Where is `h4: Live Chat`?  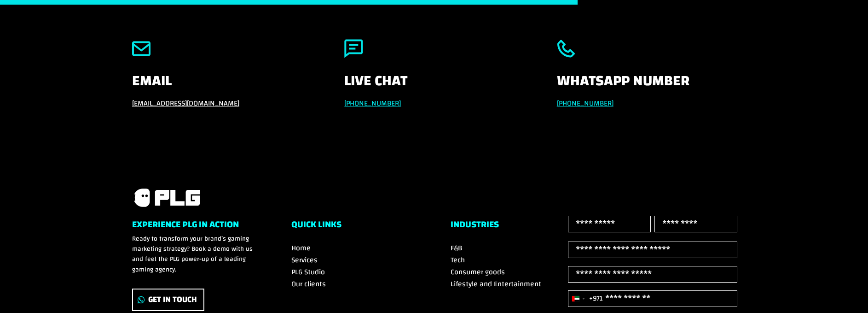 h4: Live Chat is located at coordinates (433, 86).